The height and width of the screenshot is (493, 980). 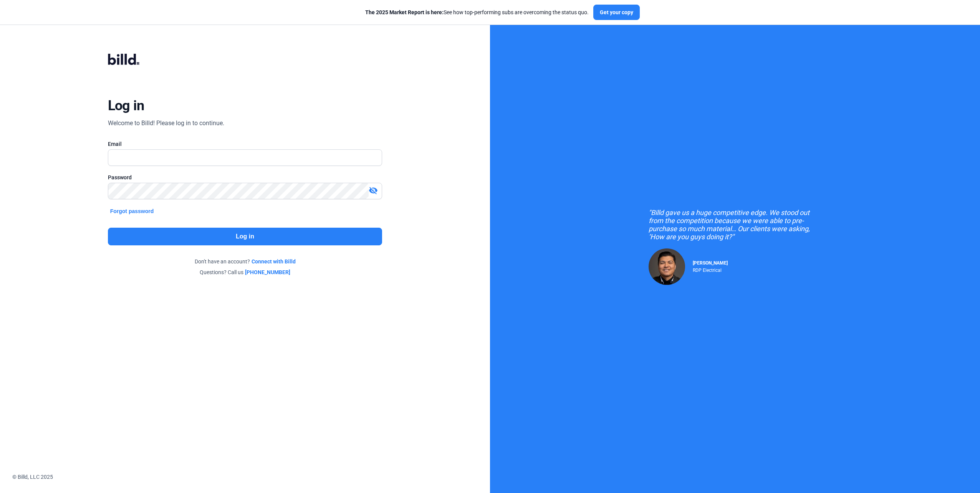 What do you see at coordinates (132, 211) in the screenshot?
I see `button: Forgot password` at bounding box center [132, 211].